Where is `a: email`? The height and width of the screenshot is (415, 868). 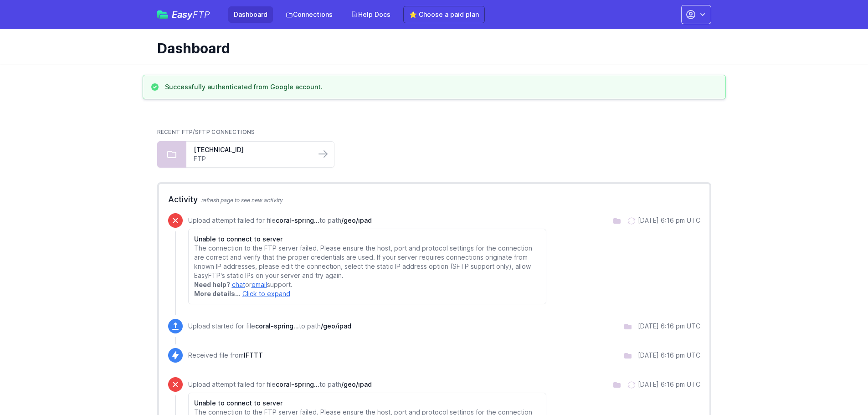
a: email is located at coordinates (260, 284).